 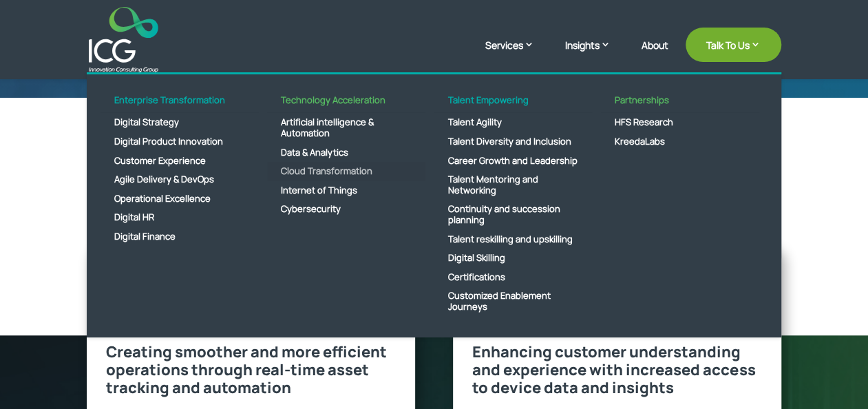 What do you see at coordinates (180, 123) in the screenshot?
I see `a: Digital Strategy` at bounding box center [180, 123].